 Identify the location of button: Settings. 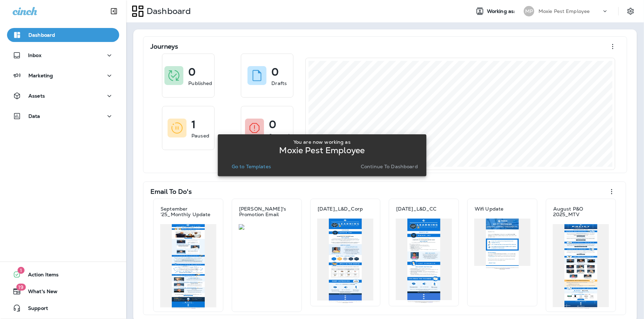
(630, 11).